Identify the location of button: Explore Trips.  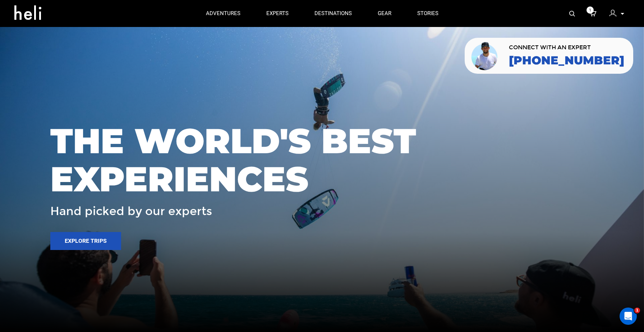
(85, 241).